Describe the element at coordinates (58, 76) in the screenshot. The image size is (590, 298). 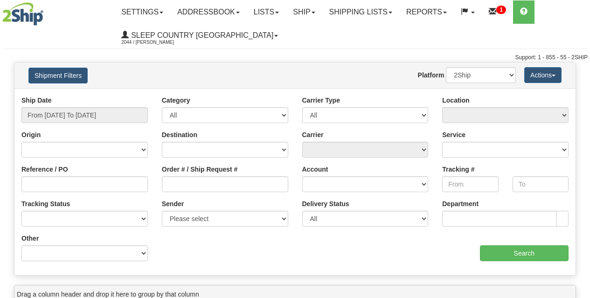
I see `button: Shipment Filters` at that location.